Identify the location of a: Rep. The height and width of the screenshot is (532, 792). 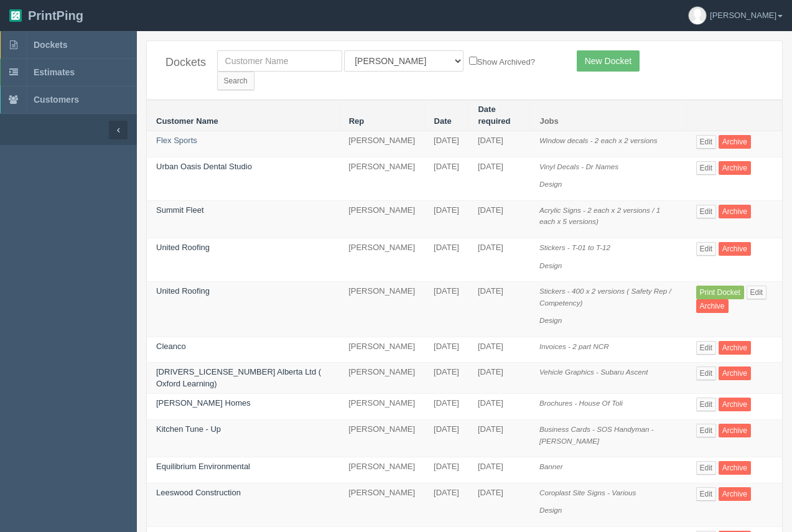
(356, 121).